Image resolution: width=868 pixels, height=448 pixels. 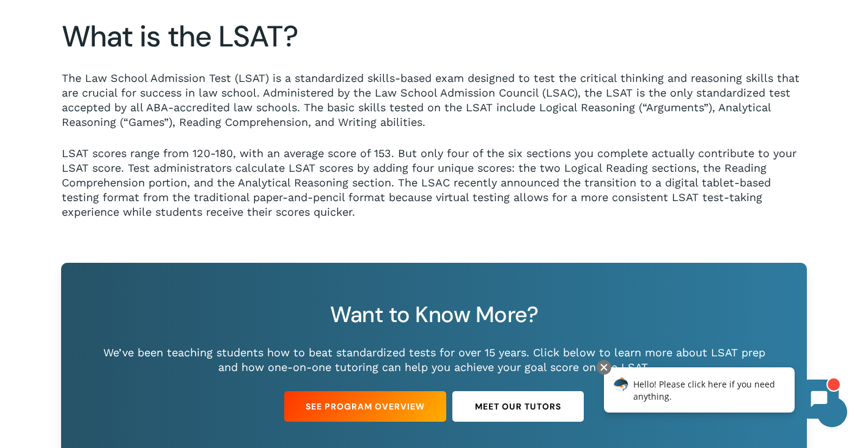 I want to click on h3: Want to Know More?, so click(x=434, y=314).